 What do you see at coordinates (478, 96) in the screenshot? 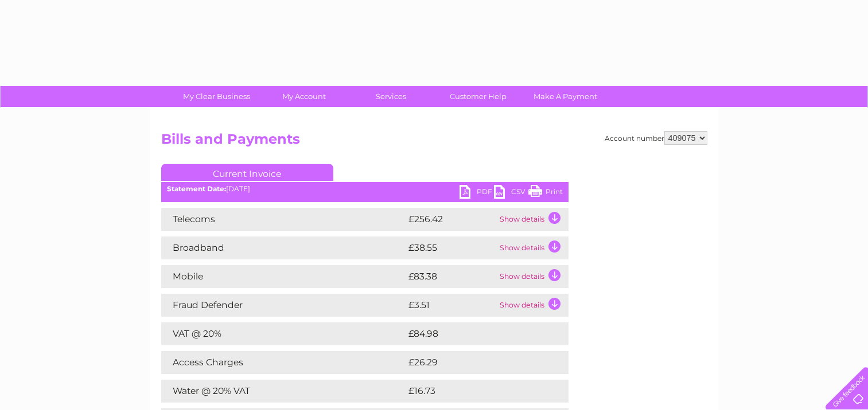
I see `a: Customer Help` at bounding box center [478, 96].